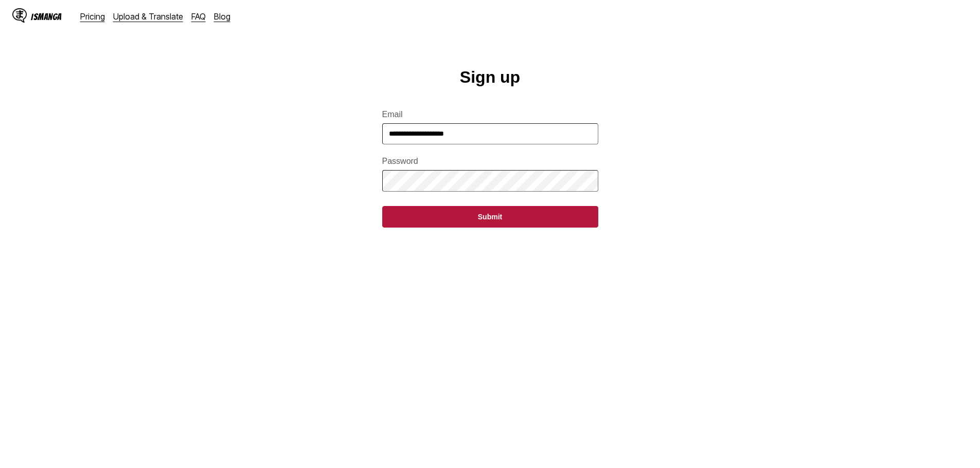 The height and width of the screenshot is (468, 980). I want to click on h1: Sign up, so click(490, 77).